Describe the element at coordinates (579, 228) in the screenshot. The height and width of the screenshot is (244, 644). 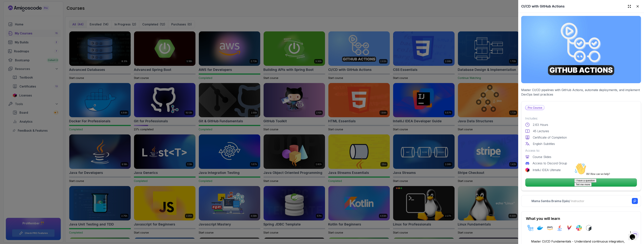
I see `img: slack logo` at that location.